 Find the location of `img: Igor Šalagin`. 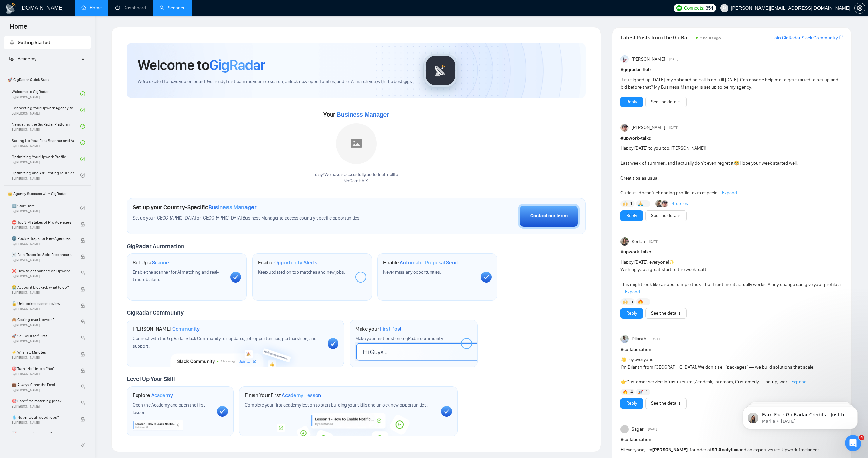

img: Igor Šalagin is located at coordinates (624, 128).